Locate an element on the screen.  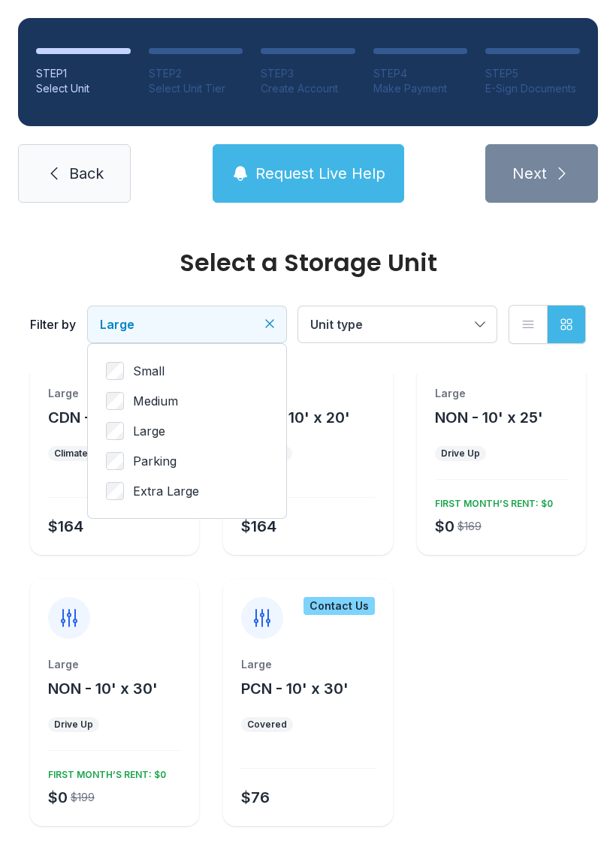
button: NON - 10' x 30' is located at coordinates (103, 689).